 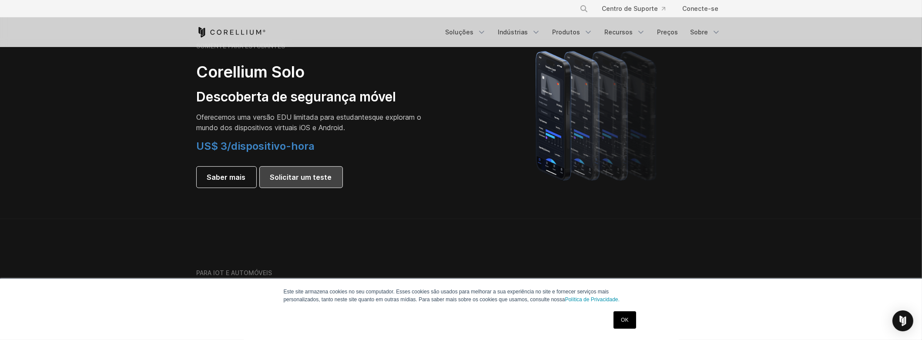 I want to click on font: Saber mais, so click(x=226, y=177).